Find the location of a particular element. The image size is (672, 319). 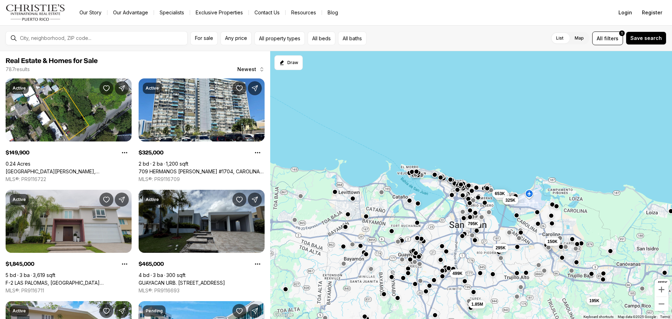

button: 653K is located at coordinates (499, 193).